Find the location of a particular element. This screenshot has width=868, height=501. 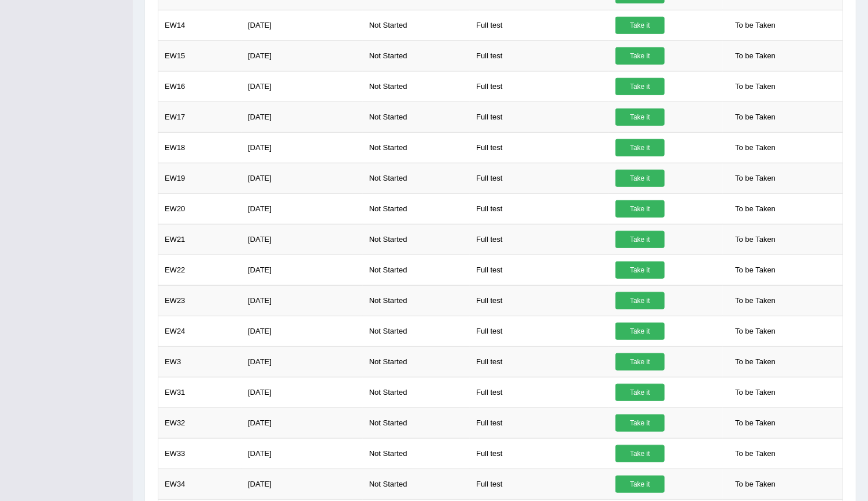

td: EW31 is located at coordinates (200, 392).